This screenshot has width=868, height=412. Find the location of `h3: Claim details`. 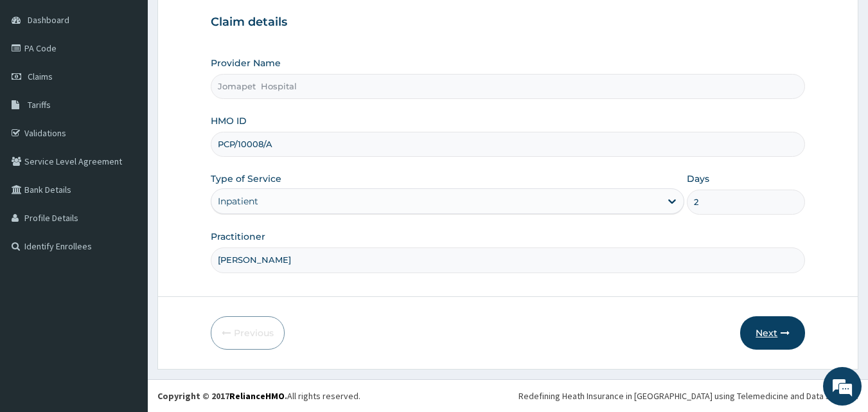

h3: Claim details is located at coordinates (508, 22).